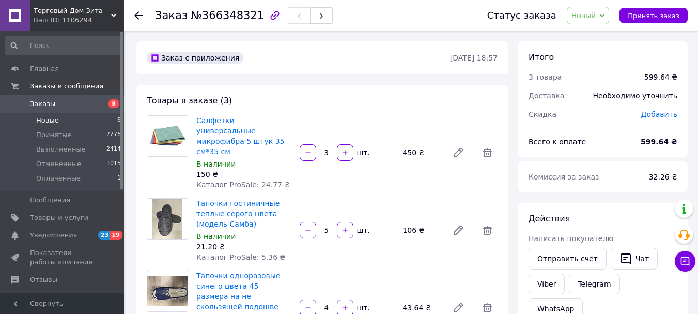  What do you see at coordinates (634, 258) in the screenshot?
I see `button: Чат` at bounding box center [634, 258].